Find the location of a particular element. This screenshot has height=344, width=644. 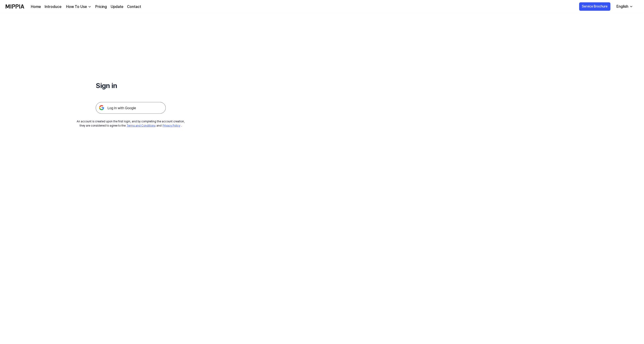

a: Privacy Policy is located at coordinates (171, 125).